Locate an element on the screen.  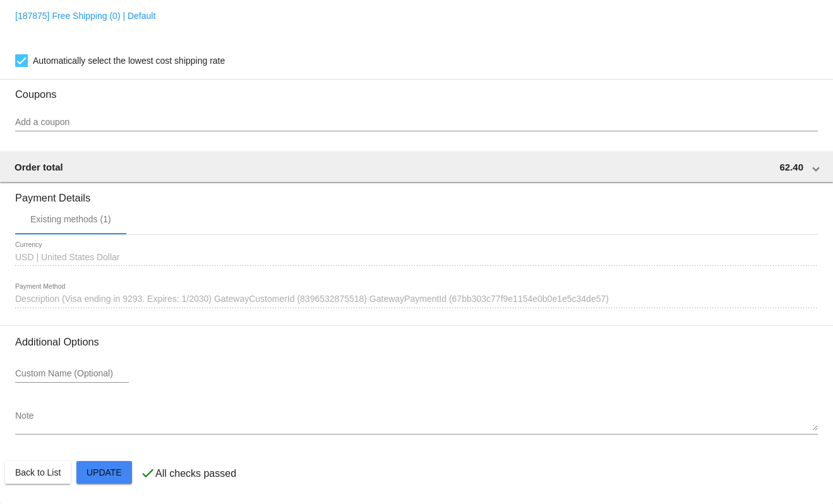
span: Back to List is located at coordinates (38, 472).